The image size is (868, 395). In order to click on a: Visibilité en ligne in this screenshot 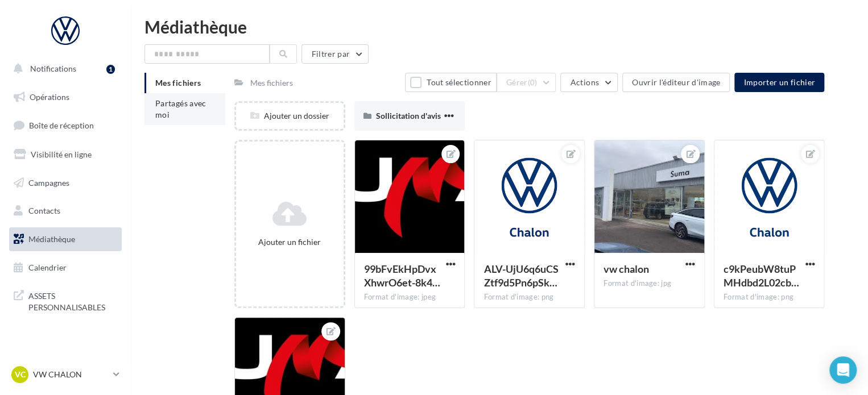, I will do `click(66, 155)`.